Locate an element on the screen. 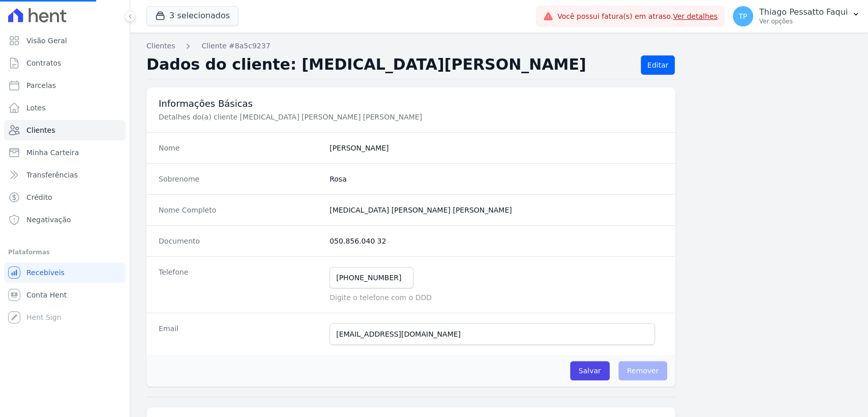 This screenshot has width=868, height=417. a: Crédito is located at coordinates (64, 197).